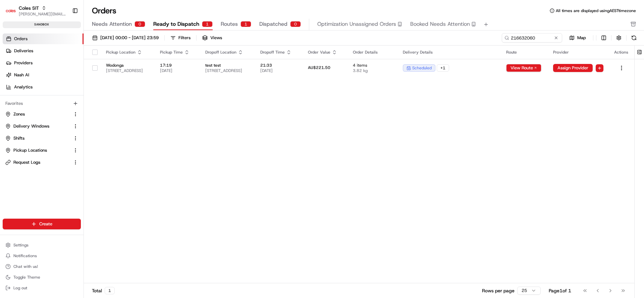 This screenshot has width=644, height=298. What do you see at coordinates (524, 68) in the screenshot?
I see `button: View Route` at bounding box center [524, 68].